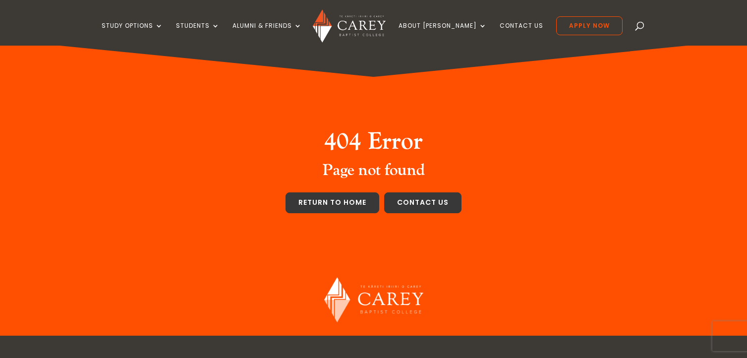 This screenshot has width=747, height=358. Describe the element at coordinates (374, 319) in the screenshot. I see `a: Carey Baptist College` at that location.